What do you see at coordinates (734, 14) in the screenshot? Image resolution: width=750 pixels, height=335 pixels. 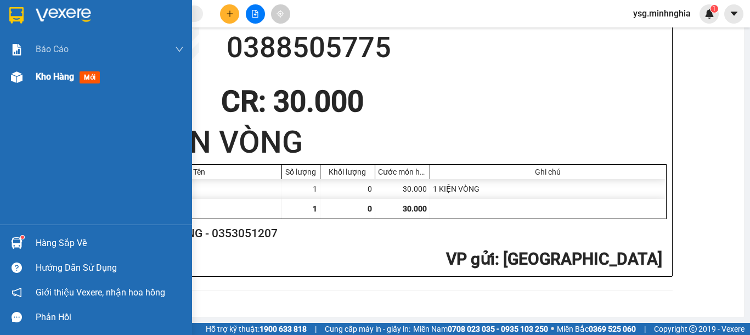 I see `span: caret-down` at bounding box center [734, 14].